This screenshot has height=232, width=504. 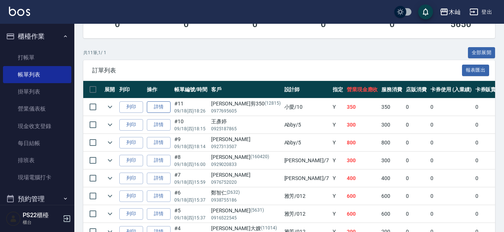 What do you see at coordinates (392, 90) in the screenshot?
I see `th: 服務消費` at bounding box center [392, 90].